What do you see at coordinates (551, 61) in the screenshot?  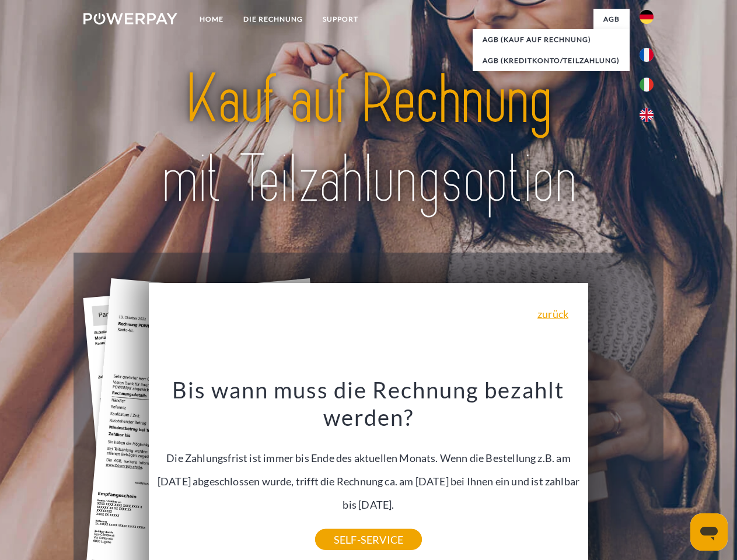 I see `a: AGB (Kreditkonto/Teilzahlung)` at bounding box center [551, 61].